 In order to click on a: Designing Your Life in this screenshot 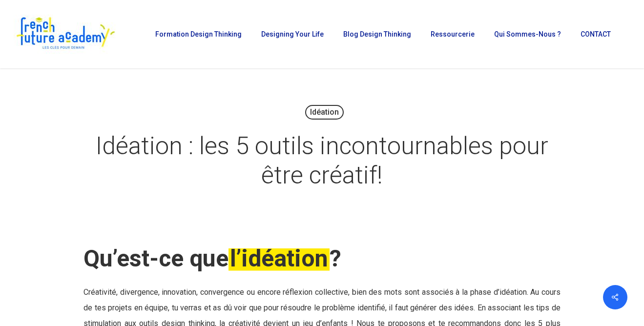, I will do `click(293, 34)`.